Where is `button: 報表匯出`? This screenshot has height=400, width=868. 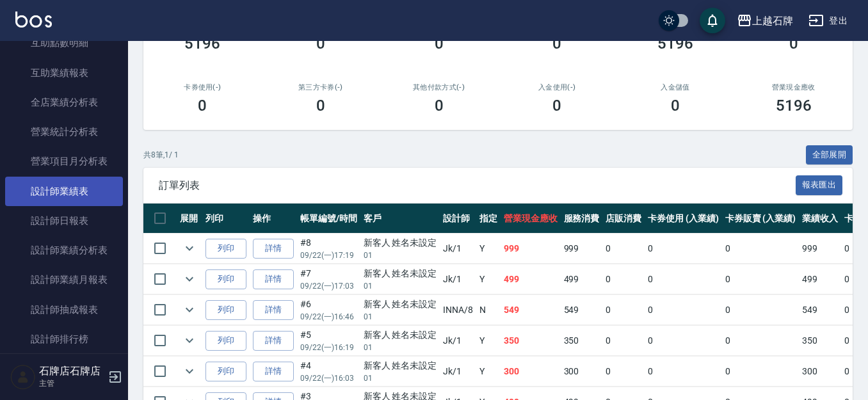 button: 報表匯出 is located at coordinates (819, 185).